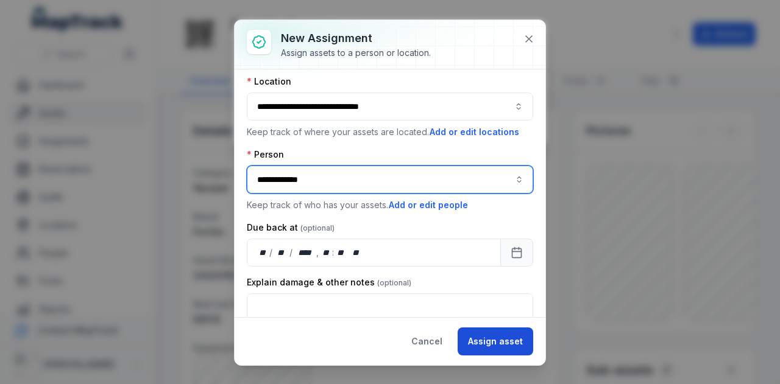  Describe the element at coordinates (263, 253) in the screenshot. I see `div: day,` at that location.